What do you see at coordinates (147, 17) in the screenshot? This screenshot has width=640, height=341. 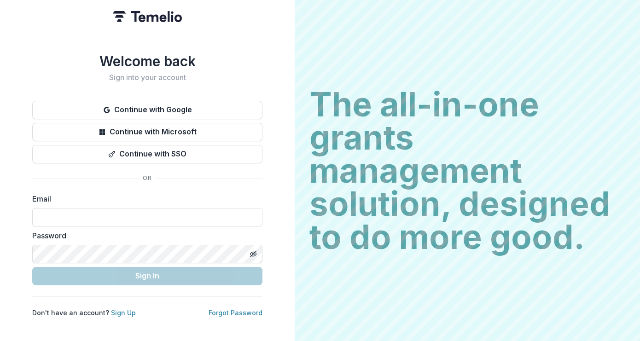 I see `img: Temelio` at bounding box center [147, 17].